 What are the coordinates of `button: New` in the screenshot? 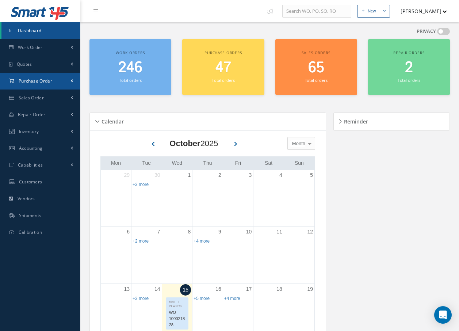 It's located at (373, 11).